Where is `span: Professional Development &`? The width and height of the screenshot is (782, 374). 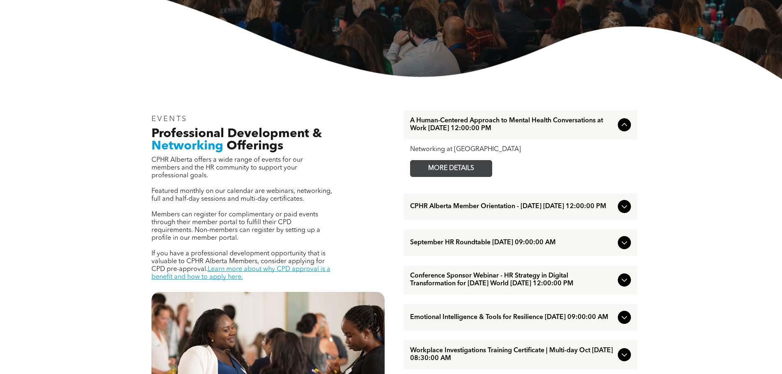 span: Professional Development & is located at coordinates (236, 134).